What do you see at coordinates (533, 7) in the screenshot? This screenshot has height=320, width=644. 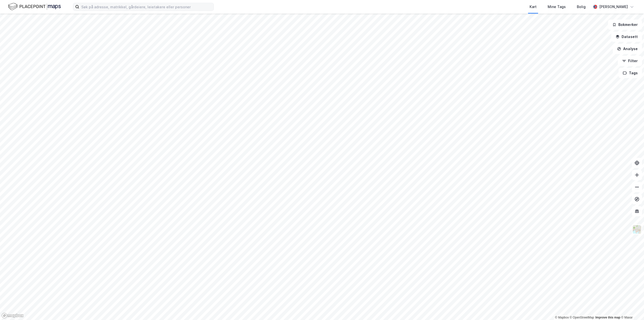 I see `div: Kart` at bounding box center [533, 7].